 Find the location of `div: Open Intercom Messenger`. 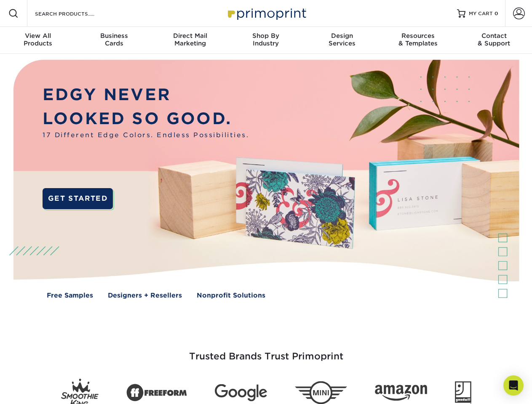

div: Open Intercom Messenger is located at coordinates (514, 386).